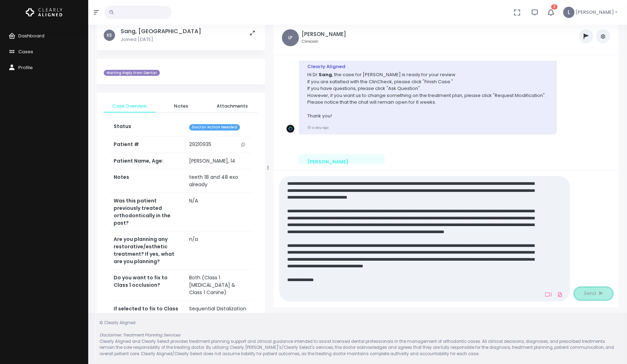 This screenshot has height=364, width=627. What do you see at coordinates (324, 42) in the screenshot?
I see `small: Clinician` at bounding box center [324, 42].